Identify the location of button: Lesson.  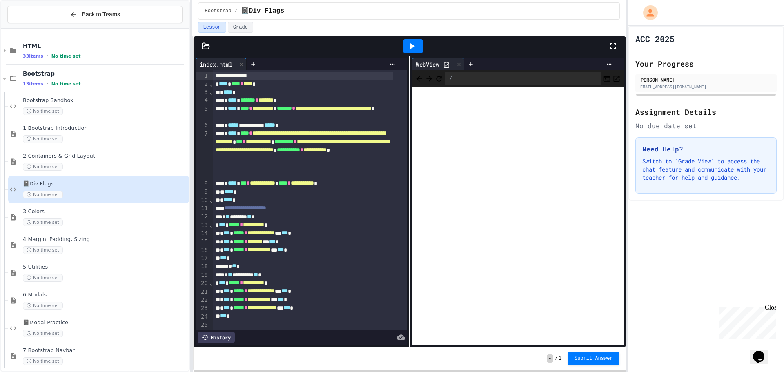
(212, 27).